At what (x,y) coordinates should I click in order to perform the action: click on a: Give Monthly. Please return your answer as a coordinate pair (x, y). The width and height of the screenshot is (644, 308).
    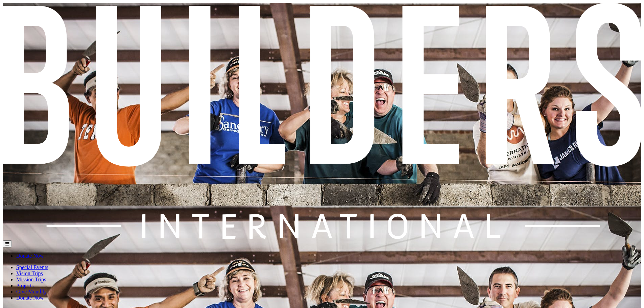
    Looking at the image, I should click on (32, 292).